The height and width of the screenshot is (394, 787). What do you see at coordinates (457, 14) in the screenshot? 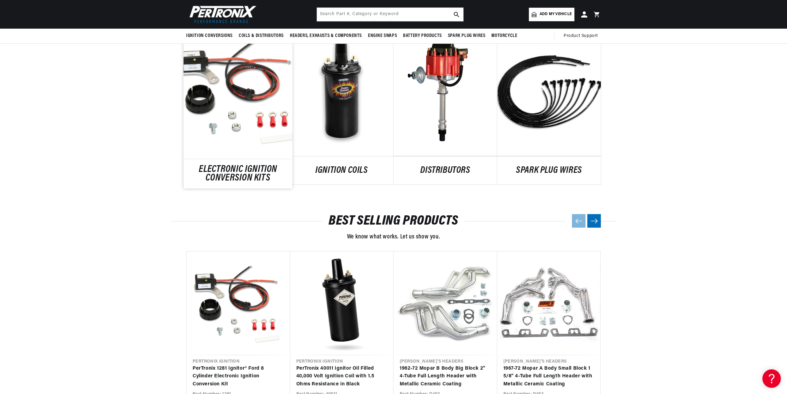
I see `button: search button` at bounding box center [457, 14].